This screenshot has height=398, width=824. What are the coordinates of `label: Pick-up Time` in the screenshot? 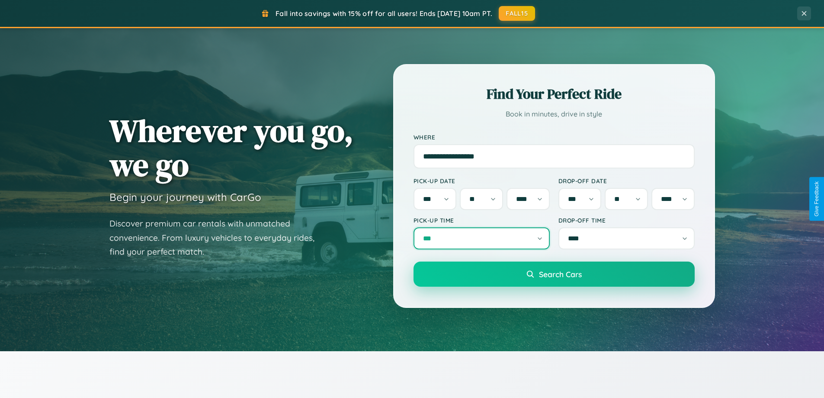 It's located at (482, 220).